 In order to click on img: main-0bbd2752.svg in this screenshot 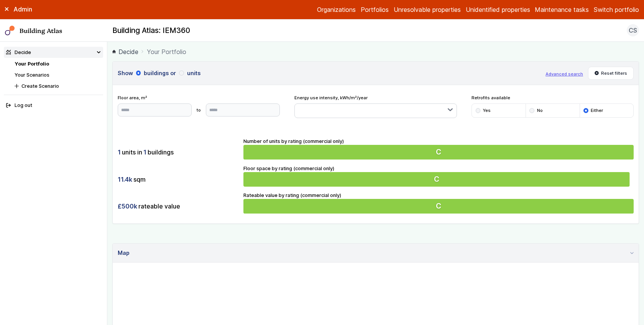, I will do `click(10, 31)`.